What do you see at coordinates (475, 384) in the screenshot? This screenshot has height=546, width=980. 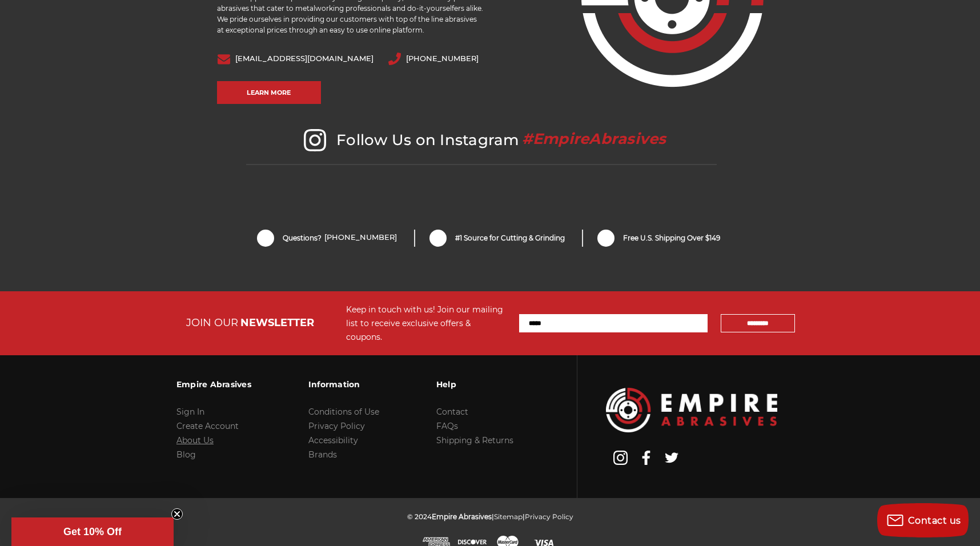 I see `h3: Help` at bounding box center [475, 384].